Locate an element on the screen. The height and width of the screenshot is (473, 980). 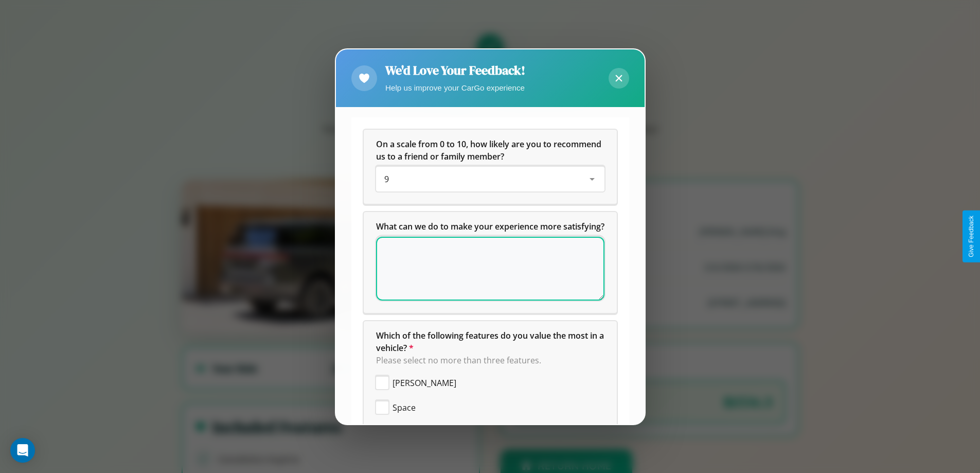
h5: On a scale from 0 to 10, how likely are you to recommend us to a friend or family member? is located at coordinates (491, 150).